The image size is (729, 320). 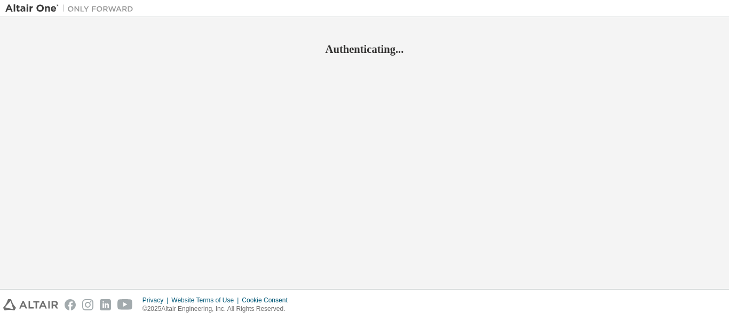 What do you see at coordinates (125, 304) in the screenshot?
I see `img: youtube.svg` at bounding box center [125, 304].